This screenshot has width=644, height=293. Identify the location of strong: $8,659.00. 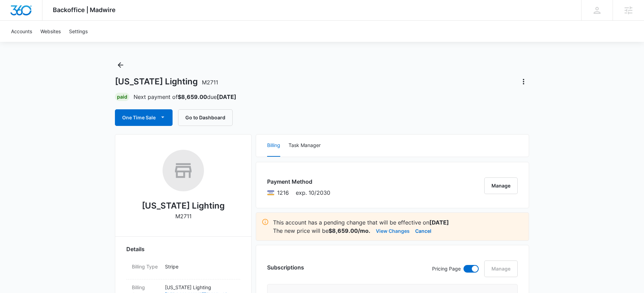
(193, 97).